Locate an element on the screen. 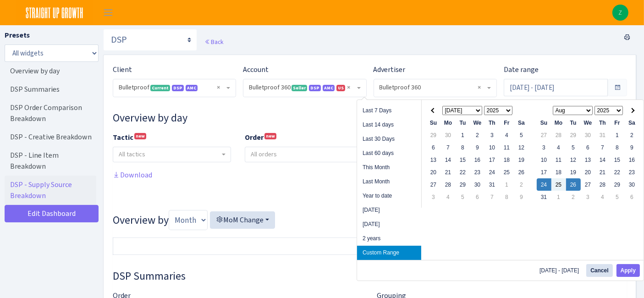 The image size is (644, 298). label: Account is located at coordinates (255, 69).